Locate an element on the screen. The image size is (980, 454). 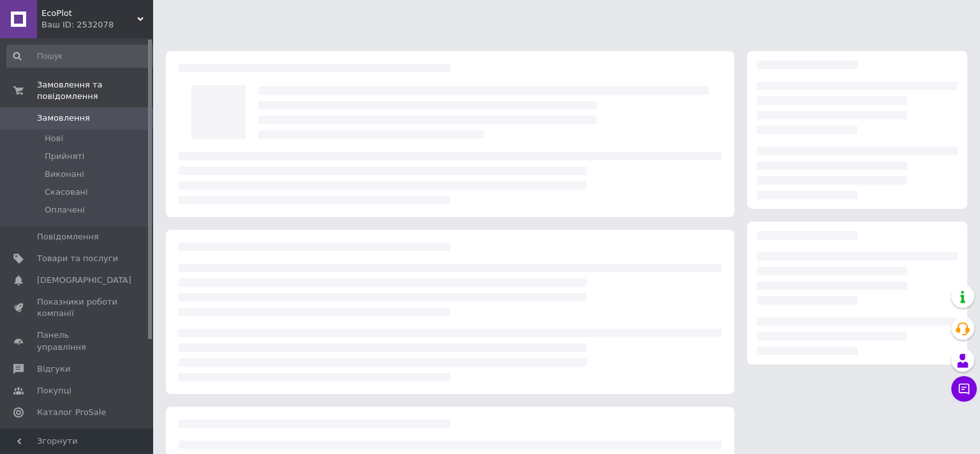
span: Скасовані is located at coordinates (66, 192).